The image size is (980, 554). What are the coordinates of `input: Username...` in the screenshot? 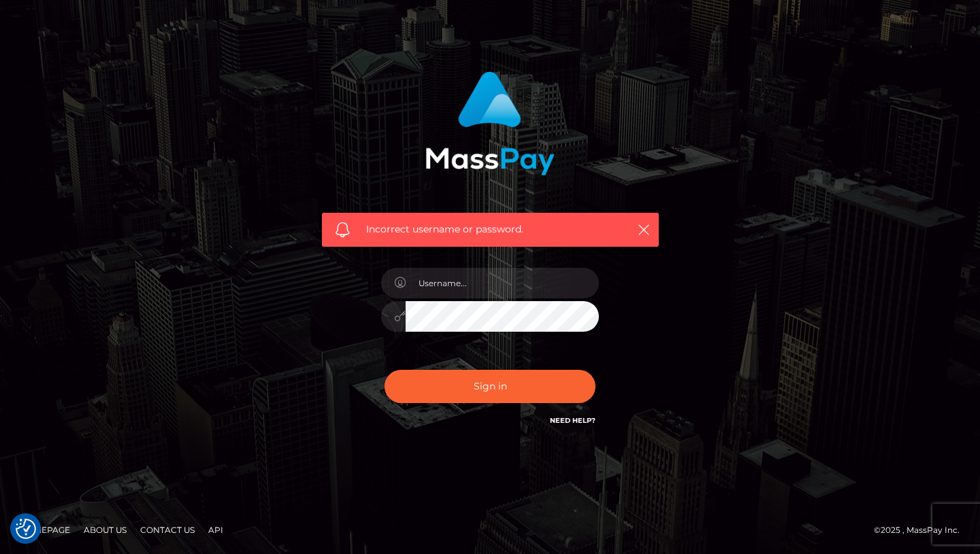 It's located at (502, 283).